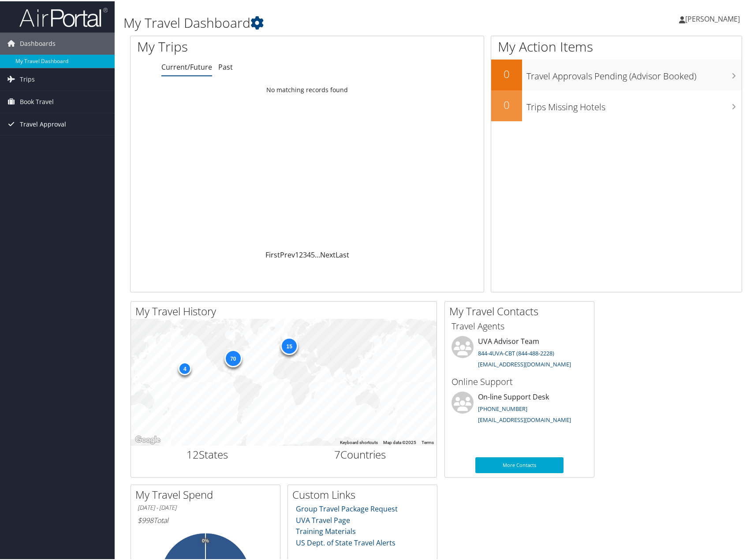  I want to click on h1: My Travel Dashboard, so click(332, 22).